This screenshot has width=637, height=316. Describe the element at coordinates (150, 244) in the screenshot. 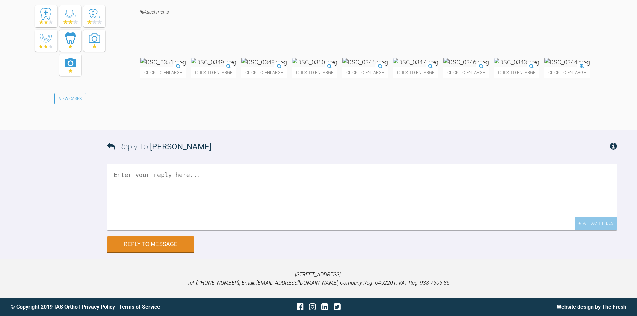

I see `button: Reply to Message` at that location.